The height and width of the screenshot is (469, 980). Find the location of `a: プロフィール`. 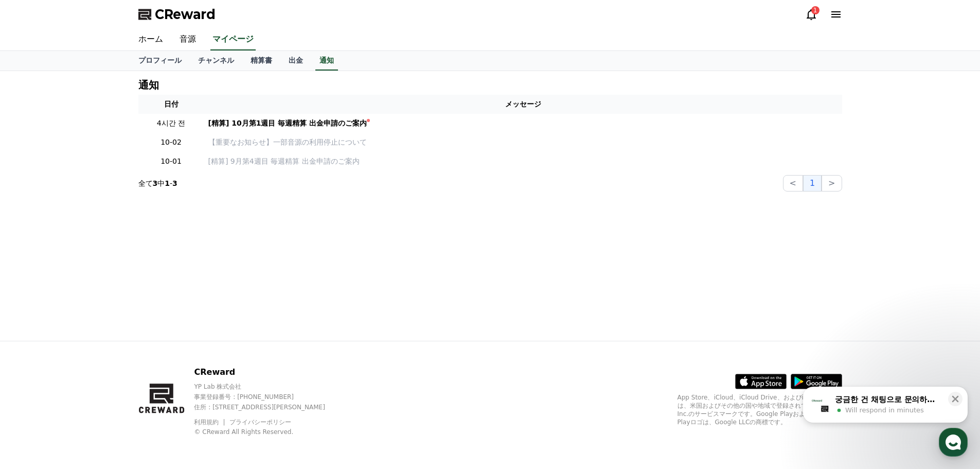

a: プロフィール is located at coordinates (160, 61).